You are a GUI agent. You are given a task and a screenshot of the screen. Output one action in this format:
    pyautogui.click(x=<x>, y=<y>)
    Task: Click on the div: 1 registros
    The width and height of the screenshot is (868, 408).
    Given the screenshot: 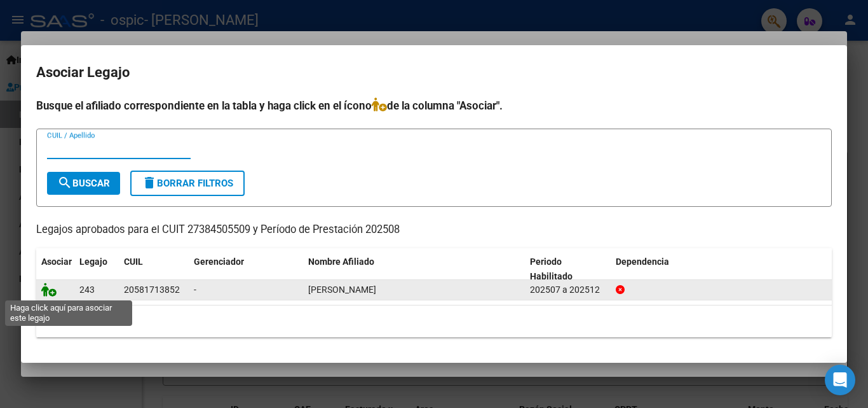 What is the action you would take?
    pyautogui.click(x=434, y=321)
    